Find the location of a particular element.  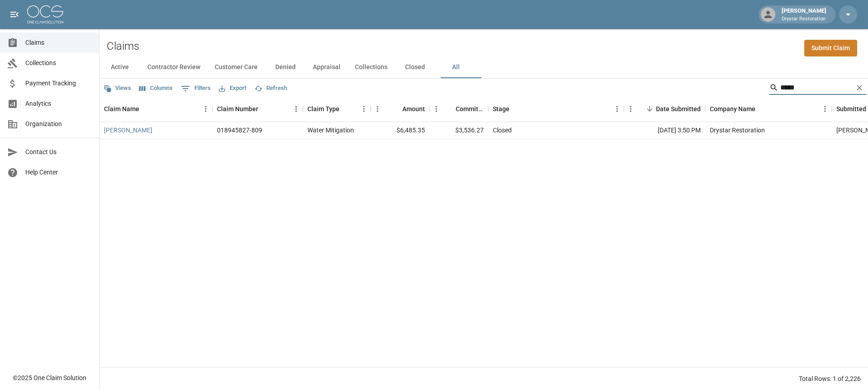

button: Clear is located at coordinates (859, 88).